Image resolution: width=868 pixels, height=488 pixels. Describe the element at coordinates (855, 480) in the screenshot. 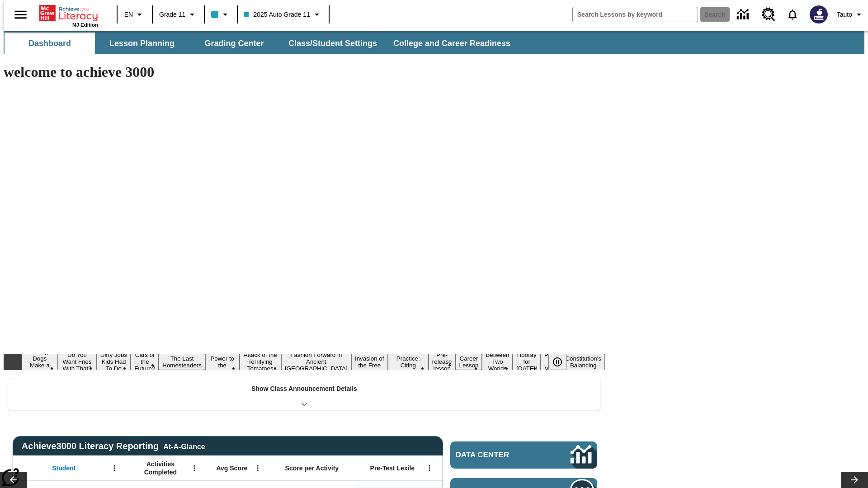

I see `button: Lesson carousel, Next` at that location.